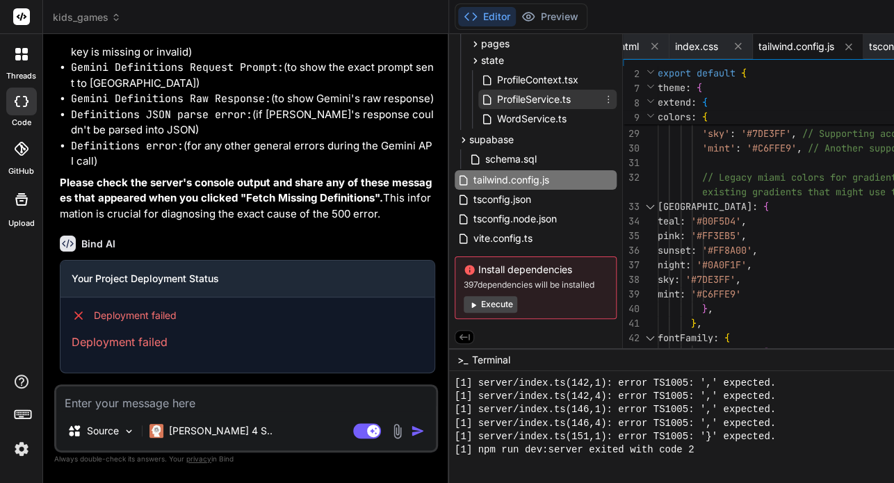  Describe the element at coordinates (631, 279) in the screenshot. I see `div: 38` at that location.